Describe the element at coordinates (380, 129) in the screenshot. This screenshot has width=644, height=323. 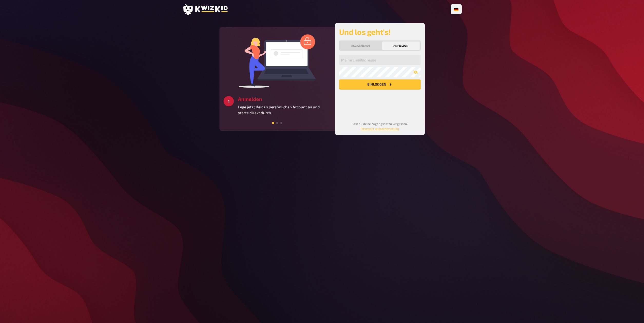
I see `a: Passwort wiederherstellen` at that location.